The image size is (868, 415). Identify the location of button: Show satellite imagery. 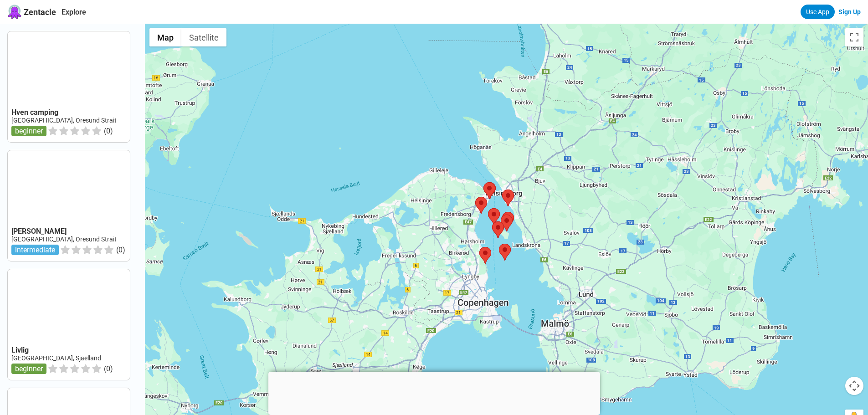
(204, 37).